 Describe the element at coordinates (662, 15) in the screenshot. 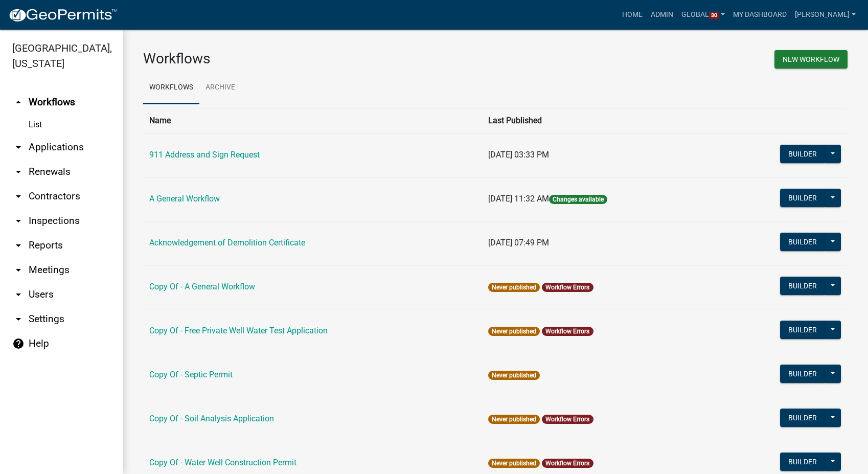

I see `a: Admin` at that location.